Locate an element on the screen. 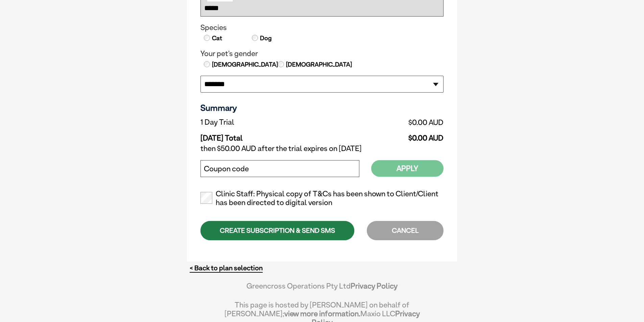 This screenshot has height=322, width=644. label: Coupon code is located at coordinates (226, 169).